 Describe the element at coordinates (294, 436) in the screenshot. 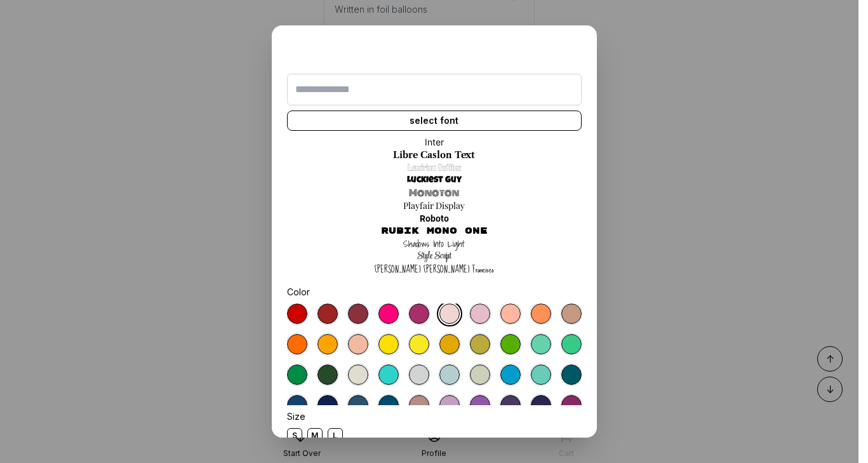

I see `div: S` at that location.